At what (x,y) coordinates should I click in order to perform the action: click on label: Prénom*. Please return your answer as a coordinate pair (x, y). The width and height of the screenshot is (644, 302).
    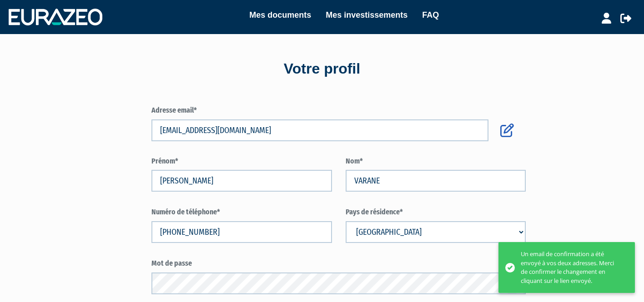
    Looking at the image, I should click on (242, 161).